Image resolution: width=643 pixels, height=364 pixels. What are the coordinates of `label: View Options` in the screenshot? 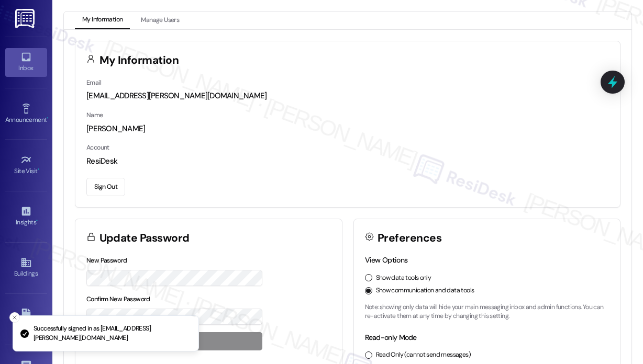 It's located at (386, 260).